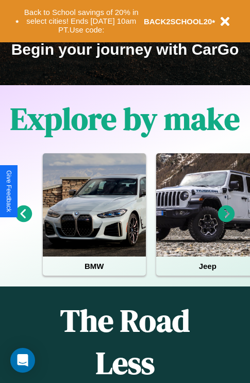  What do you see at coordinates (178, 21) in the screenshot?
I see `b: BACK2SCHOOL20` at bounding box center [178, 21].